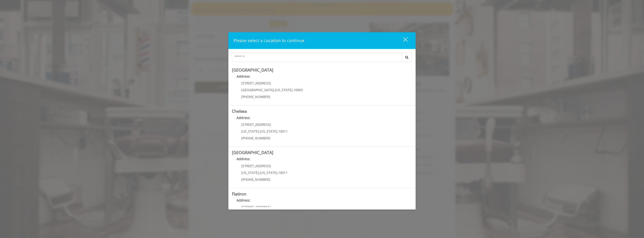  I want to click on div: Center Select, so click(322, 58).